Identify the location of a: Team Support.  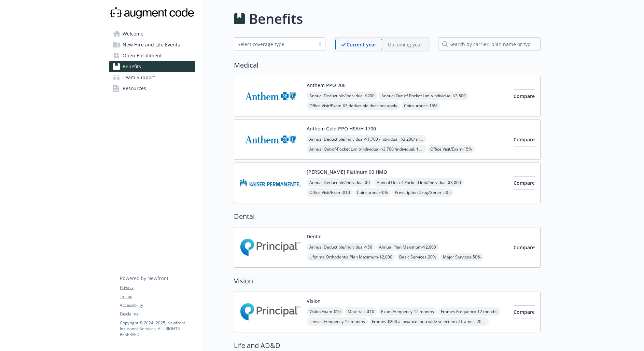
(152, 78).